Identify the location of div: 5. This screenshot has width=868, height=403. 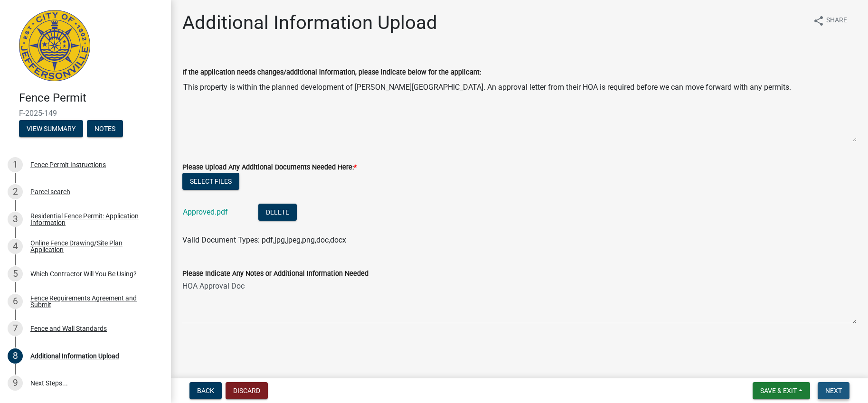
(16, 274).